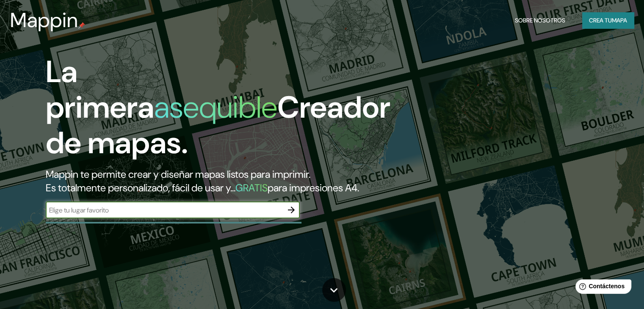 The height and width of the screenshot is (309, 644). Describe the element at coordinates (38, 10) in the screenshot. I see `font: Contáctenos` at that location.